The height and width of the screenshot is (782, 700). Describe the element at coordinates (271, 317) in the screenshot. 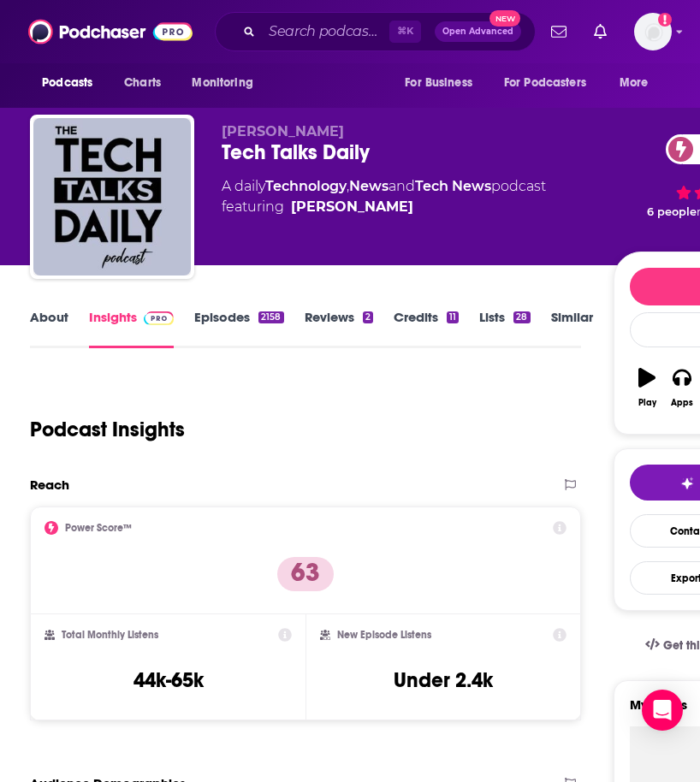

I see `div: 2158` at that location.